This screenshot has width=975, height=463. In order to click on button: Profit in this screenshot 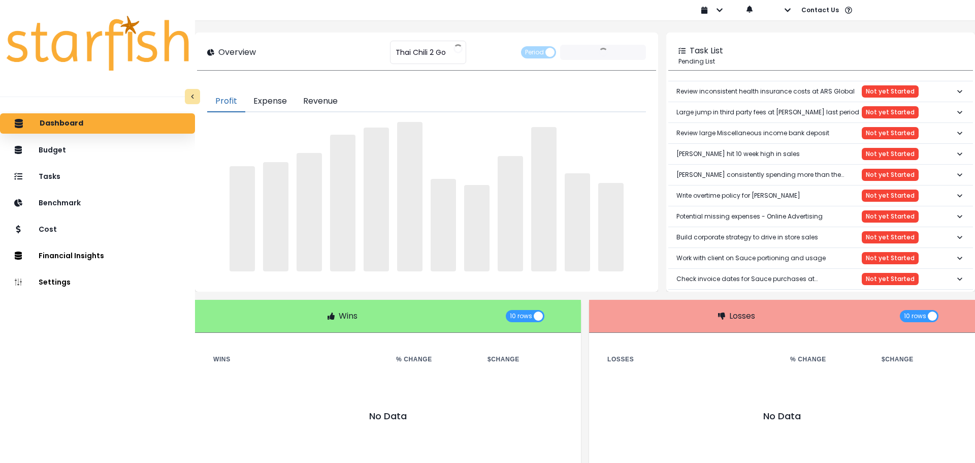, I will do `click(226, 102)`.